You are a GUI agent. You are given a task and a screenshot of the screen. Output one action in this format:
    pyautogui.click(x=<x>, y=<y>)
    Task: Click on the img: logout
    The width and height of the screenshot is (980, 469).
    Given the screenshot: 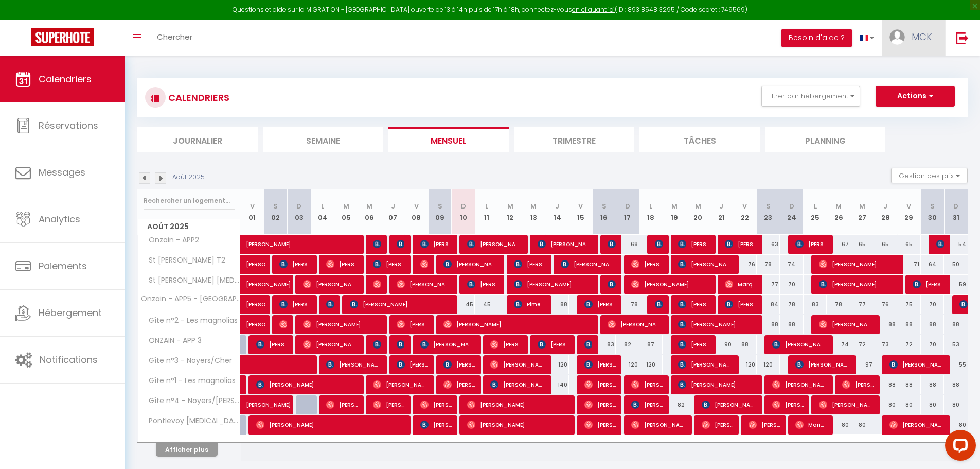 What is the action you would take?
    pyautogui.click(x=962, y=37)
    